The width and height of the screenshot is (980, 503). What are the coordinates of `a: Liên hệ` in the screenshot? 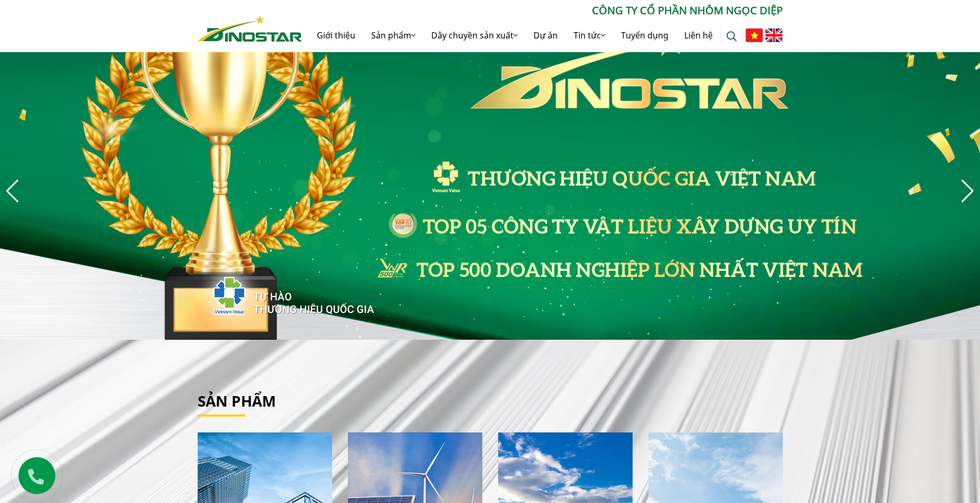 It's located at (698, 35).